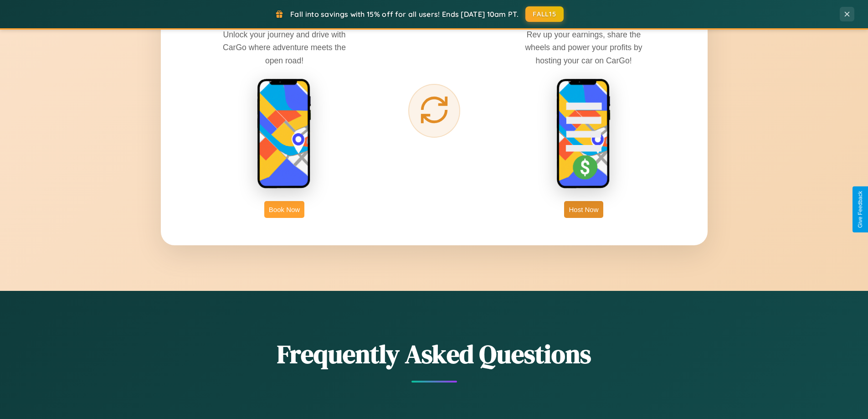  Describe the element at coordinates (284, 48) in the screenshot. I see `p: Unlock your journey and drive with CarGo where adventure meets the open road!` at that location.